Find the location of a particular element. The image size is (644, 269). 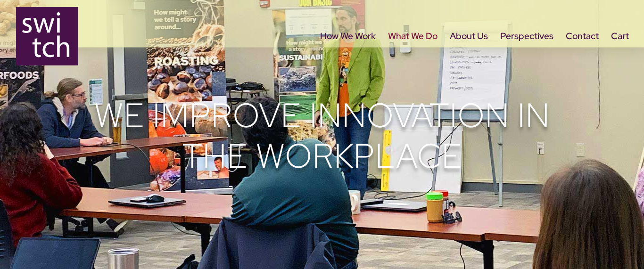

a: What We Do is located at coordinates (413, 53).